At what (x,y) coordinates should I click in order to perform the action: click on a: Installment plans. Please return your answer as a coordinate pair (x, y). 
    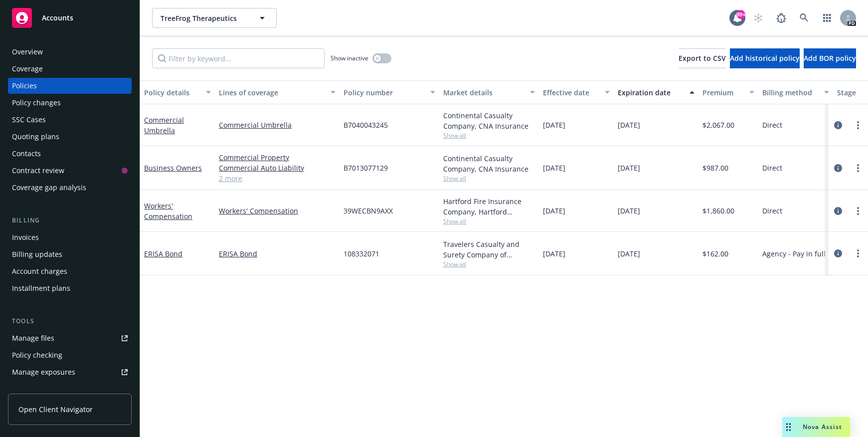
    Looking at the image, I should click on (70, 288).